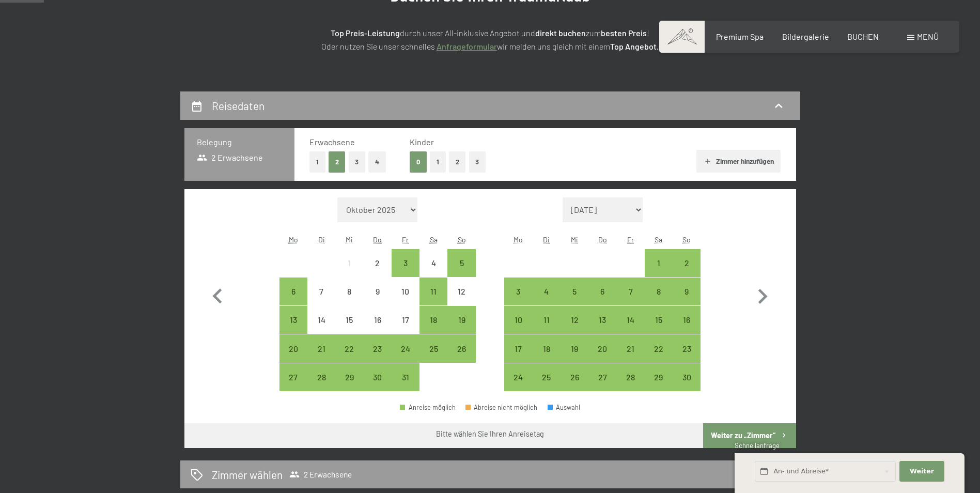 Image resolution: width=980 pixels, height=493 pixels. Describe the element at coordinates (631, 320) in the screenshot. I see `div: Fri Nov 14 2025` at that location.